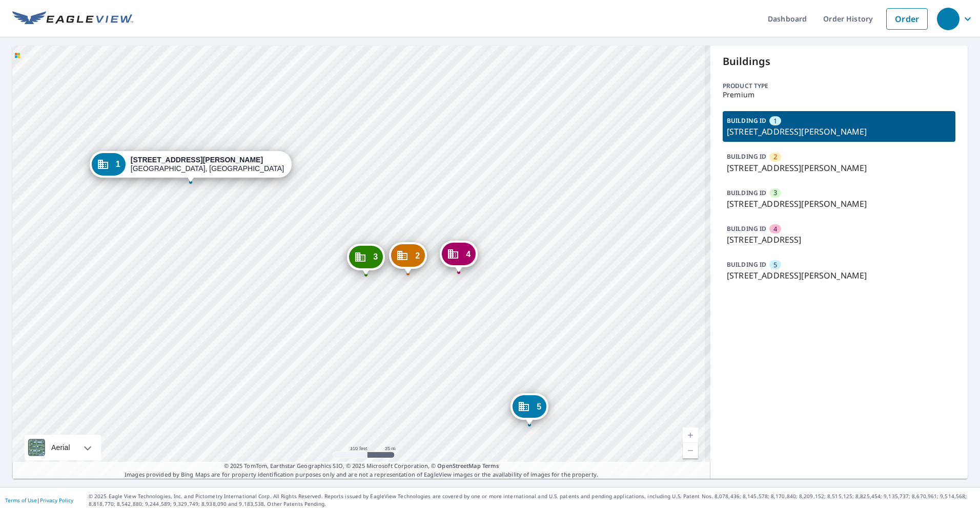  What do you see at coordinates (838, 62) in the screenshot?
I see `p: Buildings` at bounding box center [838, 62].